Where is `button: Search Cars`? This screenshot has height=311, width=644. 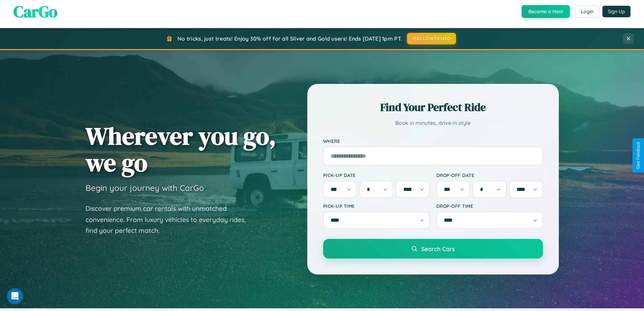
button: Search Cars is located at coordinates (433, 248).